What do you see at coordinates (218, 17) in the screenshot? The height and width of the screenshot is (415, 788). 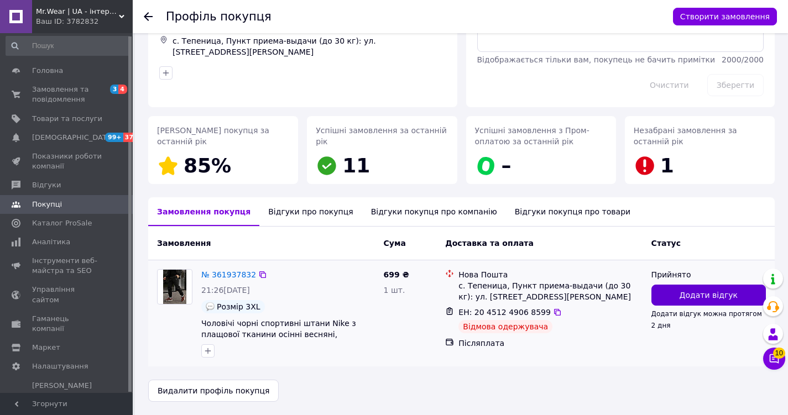 I see `h1: Профіль покупця` at bounding box center [218, 17].